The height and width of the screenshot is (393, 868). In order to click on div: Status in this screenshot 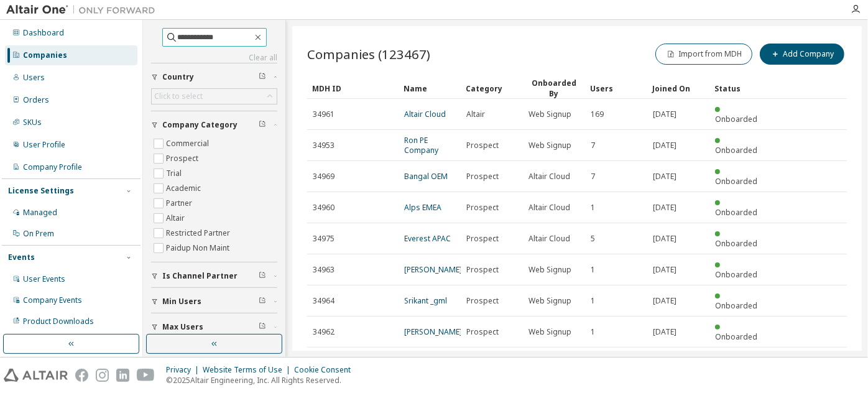, I will do `click(741, 88)`.